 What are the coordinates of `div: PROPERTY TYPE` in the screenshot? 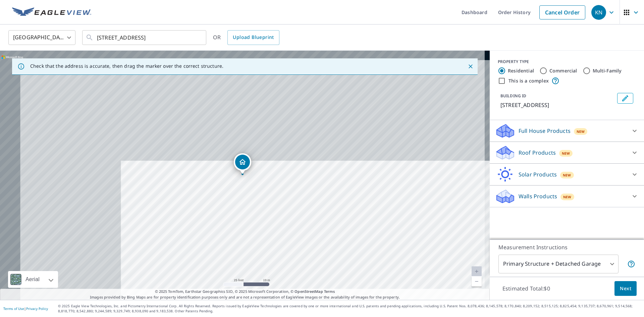 It's located at (567, 62).